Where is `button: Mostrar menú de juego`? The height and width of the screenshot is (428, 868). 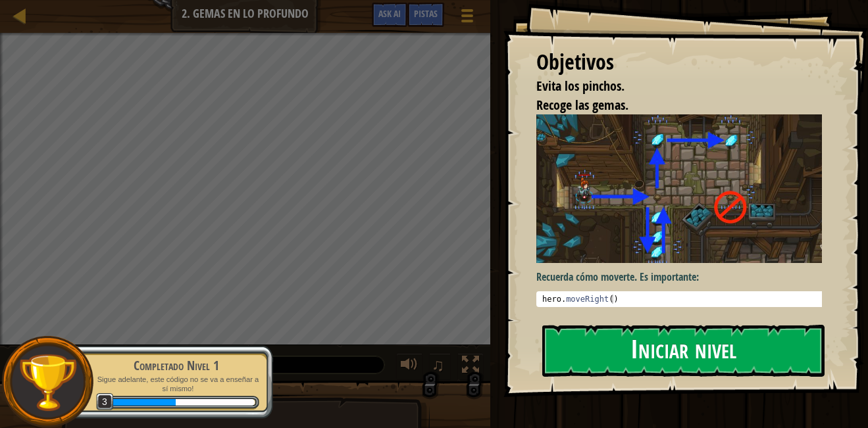 button: Mostrar menú de juego is located at coordinates (468, 17).